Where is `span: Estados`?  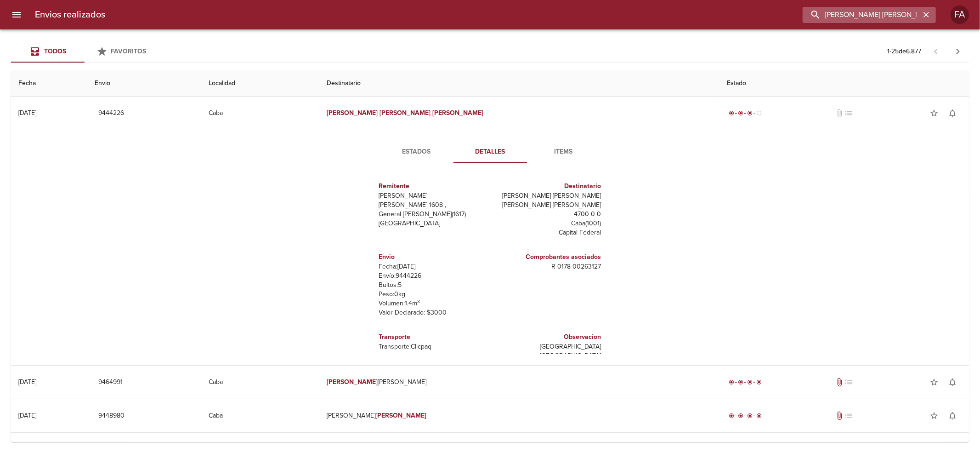 span: Estados is located at coordinates (417, 152).